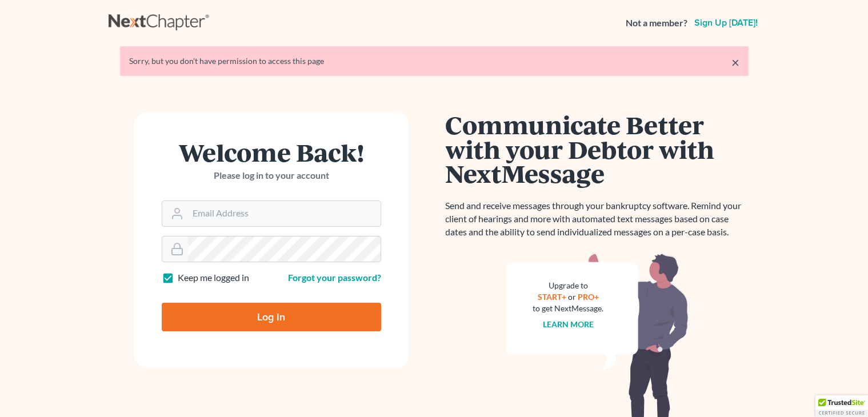  I want to click on div: Upgrade to, so click(568, 285).